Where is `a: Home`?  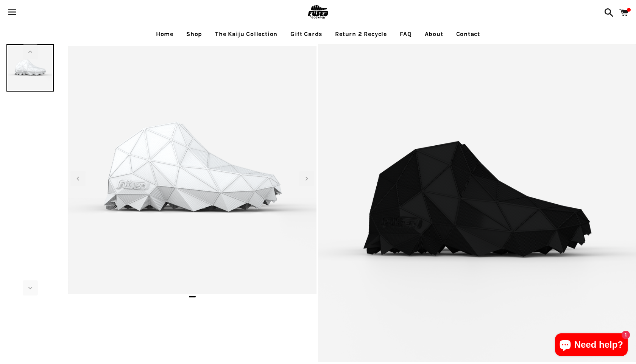
a: Home is located at coordinates (165, 34).